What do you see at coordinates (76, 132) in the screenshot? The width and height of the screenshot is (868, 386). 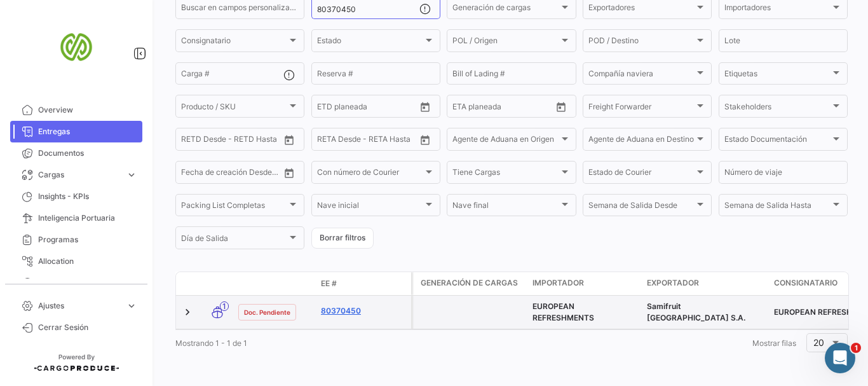 I see `a: Entregas` at bounding box center [76, 132].